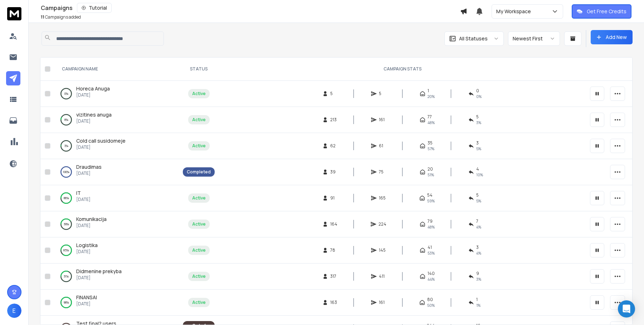  I want to click on span: 145, so click(383, 250).